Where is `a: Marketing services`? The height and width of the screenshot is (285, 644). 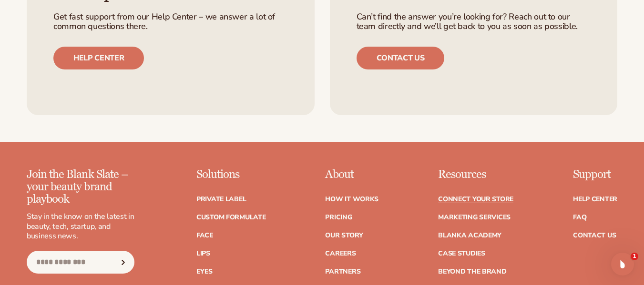
a: Marketing services is located at coordinates (474, 218).